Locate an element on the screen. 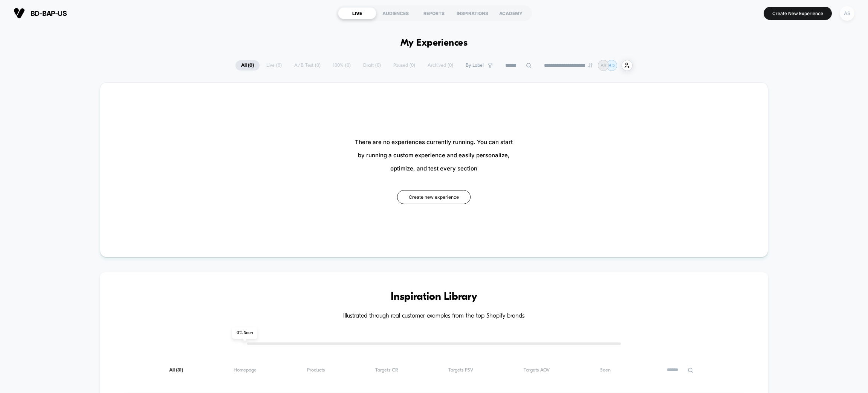 Image resolution: width=868 pixels, height=393 pixels. span: There are no experiences currently running. You can start by running a custom experience and easi... is located at coordinates (434, 155).